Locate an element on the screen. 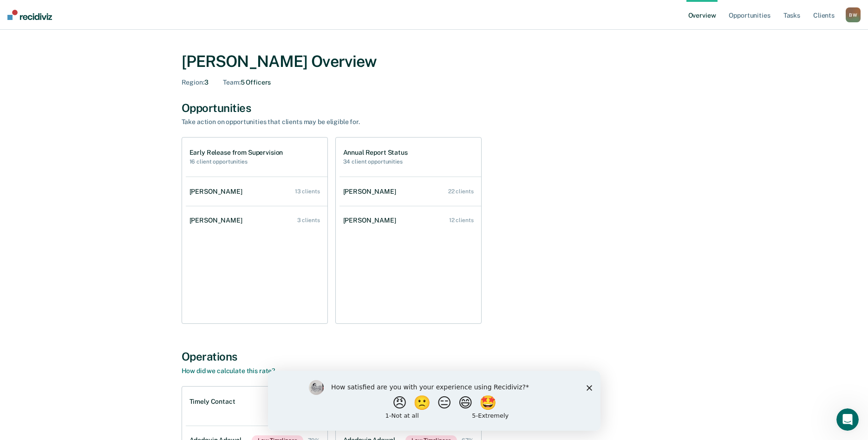  img: Profile image for Kim is located at coordinates (49, 17).